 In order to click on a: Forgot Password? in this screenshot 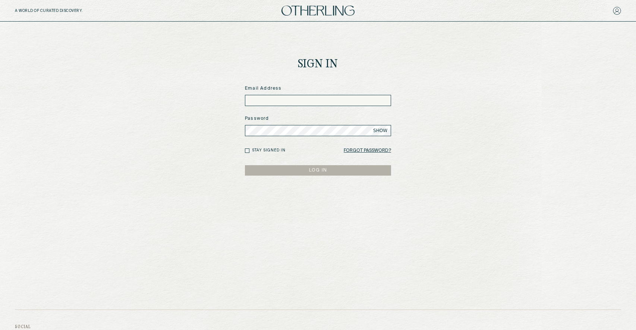, I will do `click(367, 151)`.